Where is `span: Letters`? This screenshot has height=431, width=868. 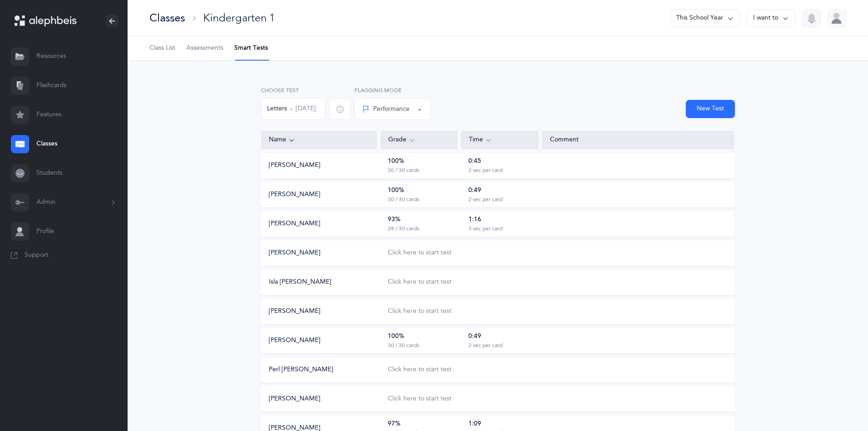
span: Letters is located at coordinates (277, 109).